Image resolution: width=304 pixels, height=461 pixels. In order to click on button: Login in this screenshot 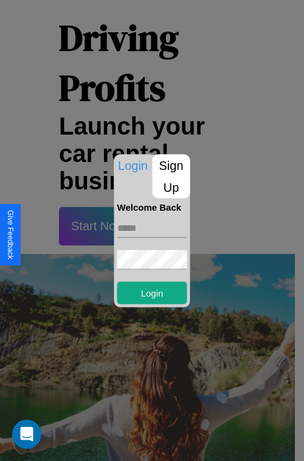, I will do `click(152, 292)`.